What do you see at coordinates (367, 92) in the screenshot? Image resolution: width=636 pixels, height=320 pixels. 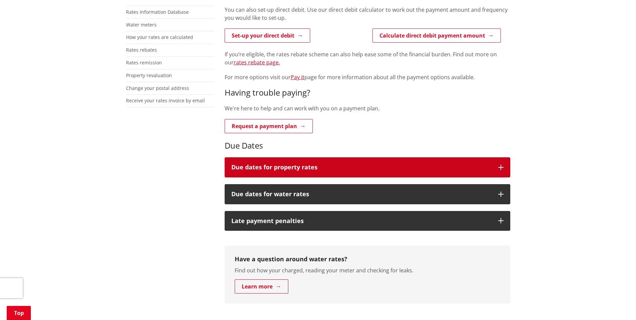 I see `h3: Having trouble paying?` at bounding box center [367, 92].